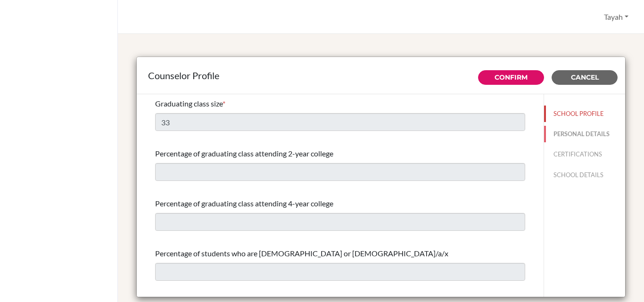  What do you see at coordinates (584, 175) in the screenshot?
I see `button: SCHOOL DETAILS` at bounding box center [584, 175].